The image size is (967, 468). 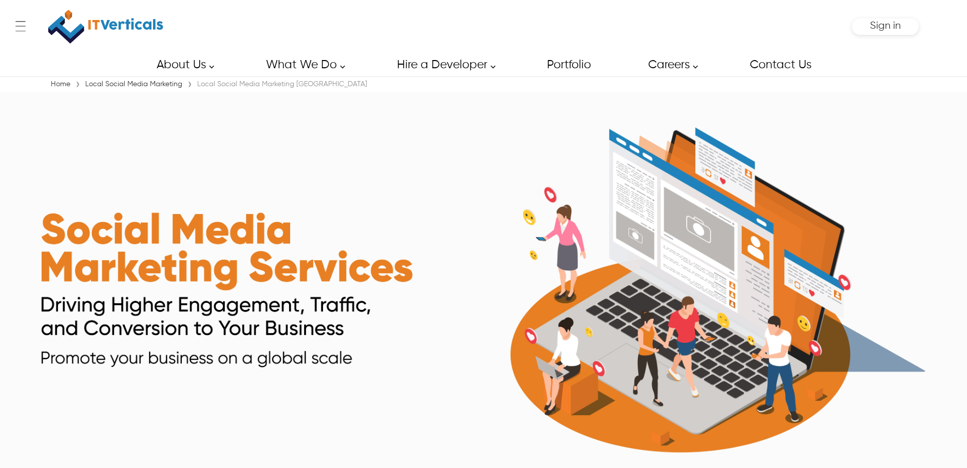 What do you see at coordinates (106, 27) in the screenshot?
I see `img: IT Verticals Inc` at bounding box center [106, 27].